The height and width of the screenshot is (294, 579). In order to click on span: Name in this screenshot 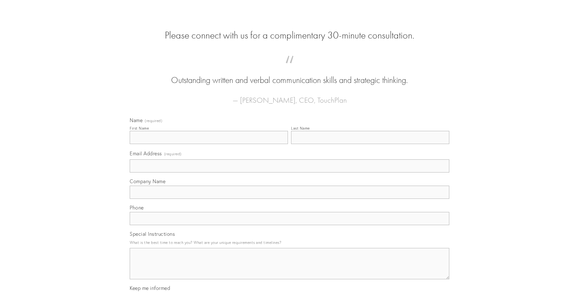, I will do `click(136, 120)`.